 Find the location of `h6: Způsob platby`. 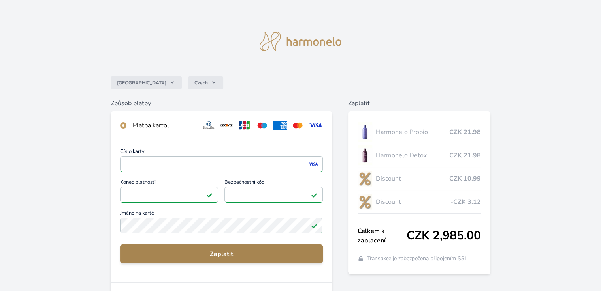

h6: Způsob platby is located at coordinates (221, 103).